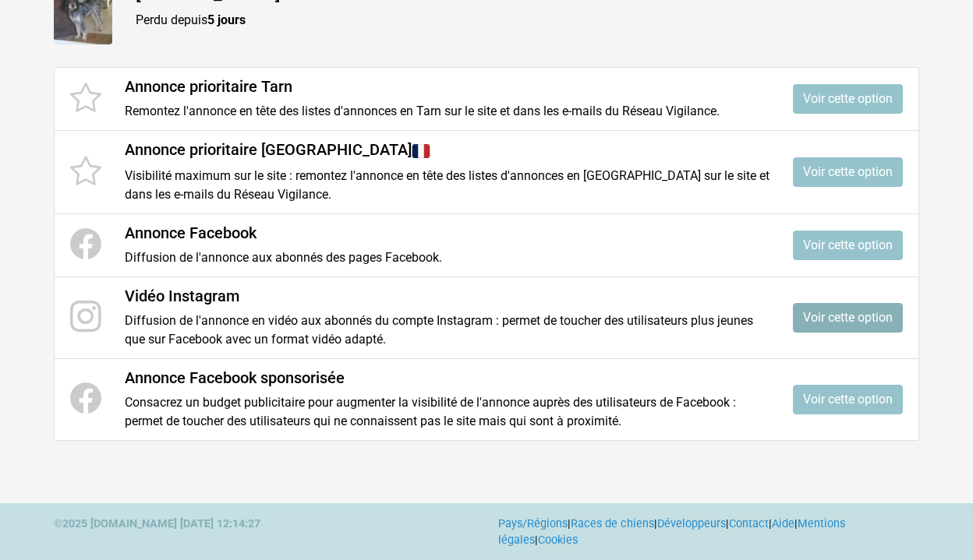 This screenshot has width=973, height=560. Describe the element at coordinates (447, 412) in the screenshot. I see `p: Consacrez un budget publicitaire pour augmenter la visibilité de l'annonce auprès des utilisateur...` at that location.